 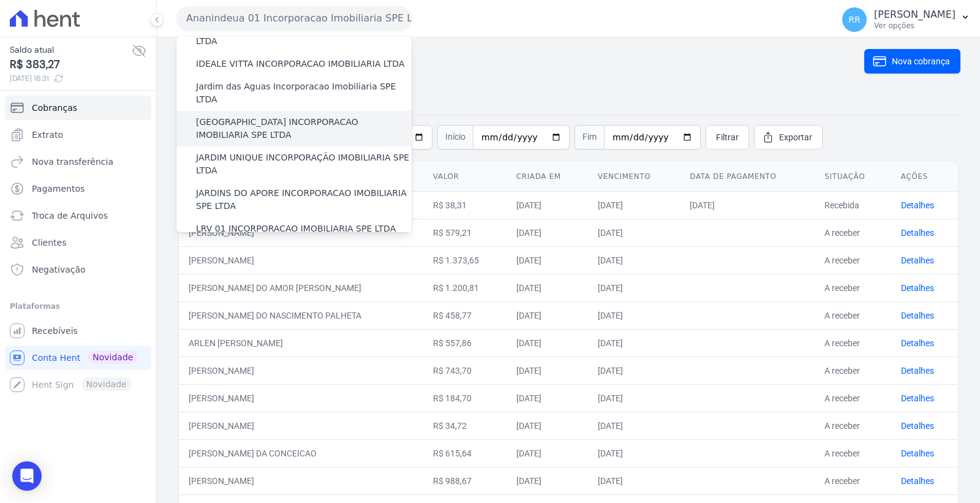 I want to click on span: Saldo atual, so click(x=70, y=49).